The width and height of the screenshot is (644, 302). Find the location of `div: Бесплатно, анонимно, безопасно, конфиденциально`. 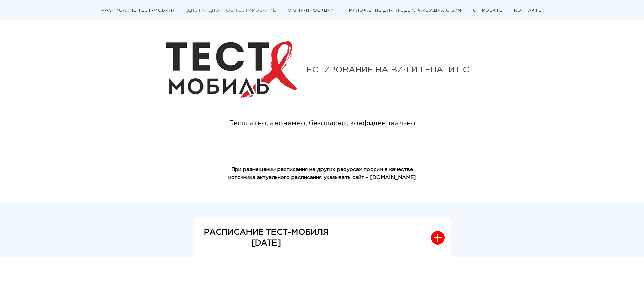

div: Бесплатно, анонимно, безопасно, конфиденциально is located at coordinates (322, 123).